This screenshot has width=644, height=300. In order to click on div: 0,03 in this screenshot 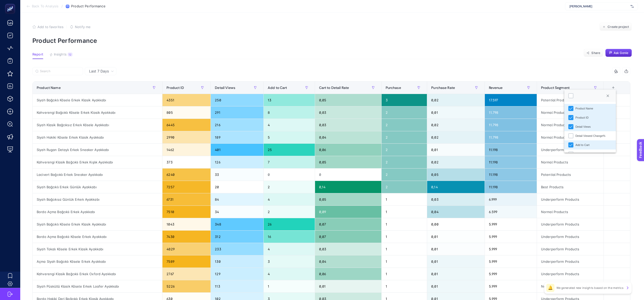, I will do `click(349, 249)`.